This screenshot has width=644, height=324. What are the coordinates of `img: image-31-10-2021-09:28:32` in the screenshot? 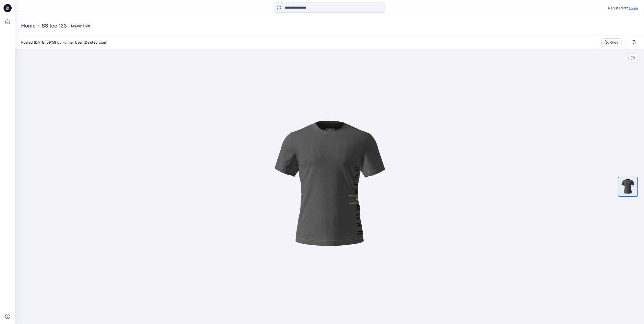 It's located at (628, 187).